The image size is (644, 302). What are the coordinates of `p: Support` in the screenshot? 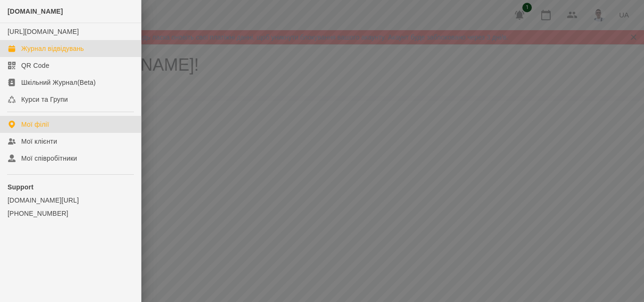 It's located at (70, 187).